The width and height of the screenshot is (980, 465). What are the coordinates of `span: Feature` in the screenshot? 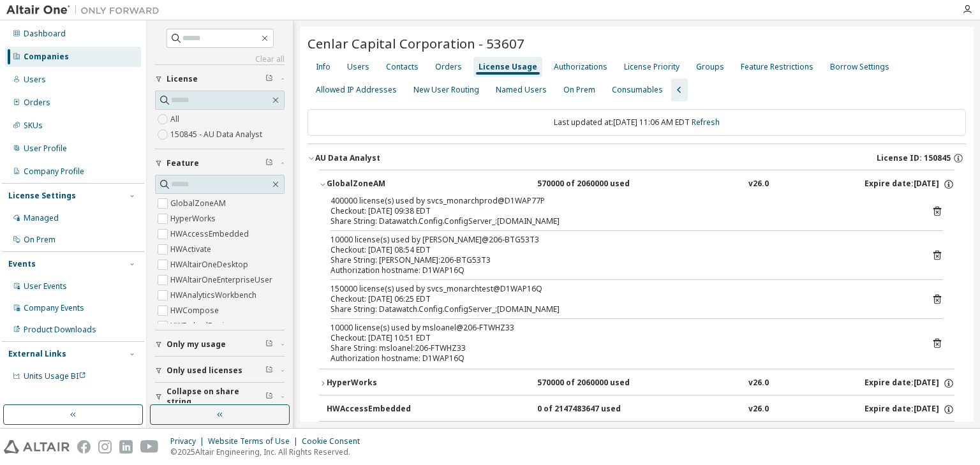 It's located at (183, 164).